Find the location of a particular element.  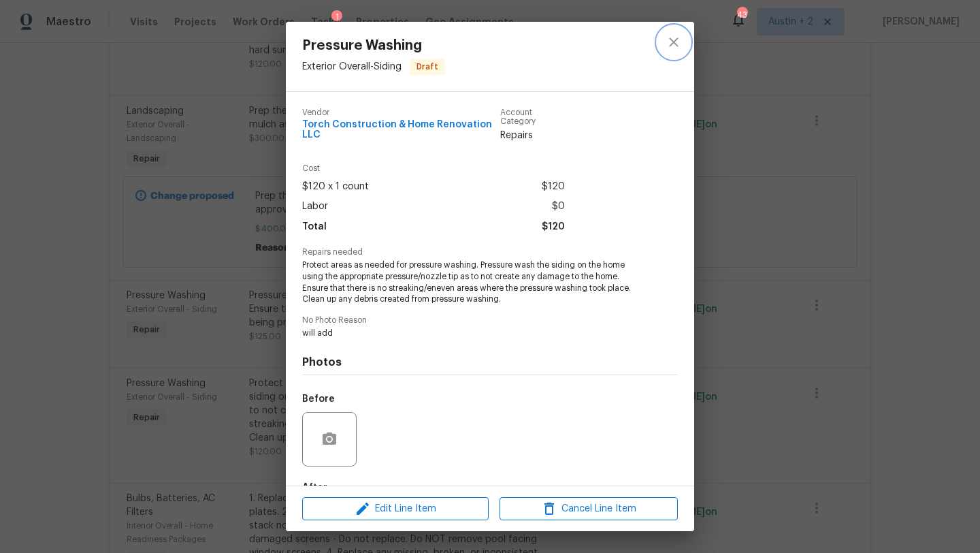

span: No Photo Reason is located at coordinates (490, 320).